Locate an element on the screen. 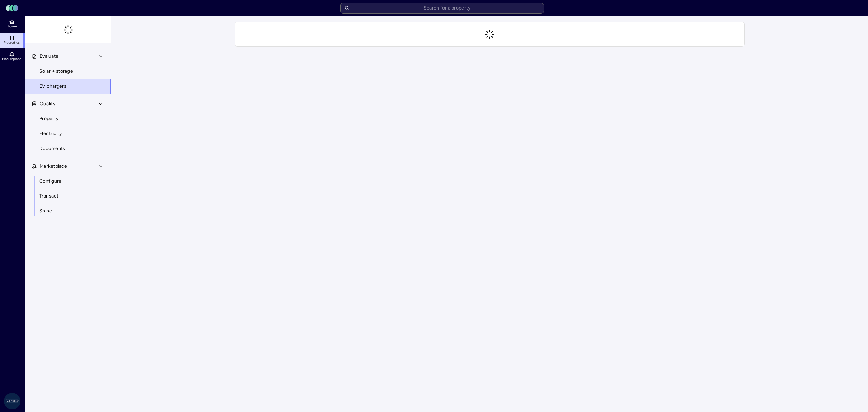 The height and width of the screenshot is (412, 868). a: Electricity is located at coordinates (68, 134).